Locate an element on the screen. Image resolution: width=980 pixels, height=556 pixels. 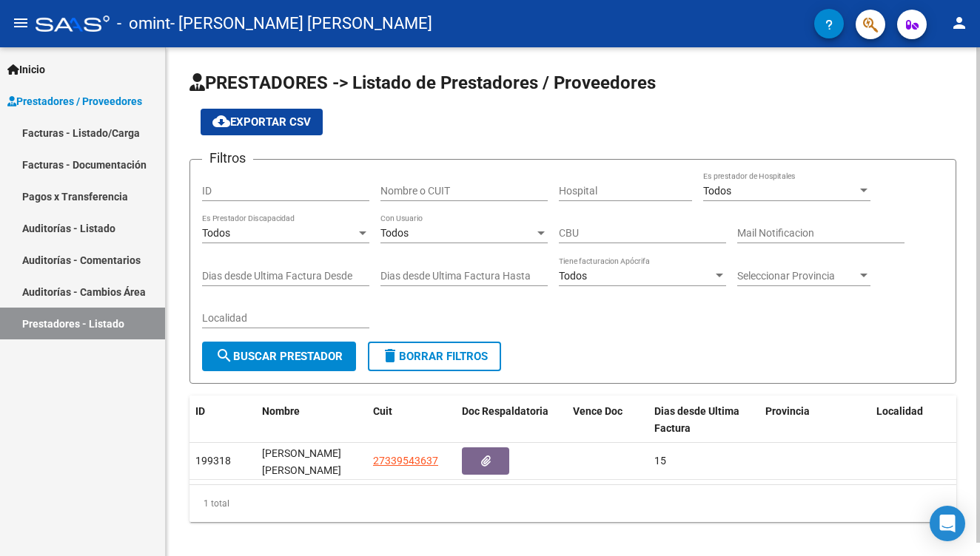
mat-icon: delete is located at coordinates (390, 356).